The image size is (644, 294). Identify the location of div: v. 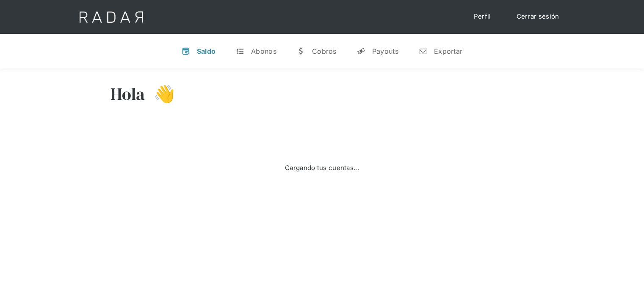
(186, 51).